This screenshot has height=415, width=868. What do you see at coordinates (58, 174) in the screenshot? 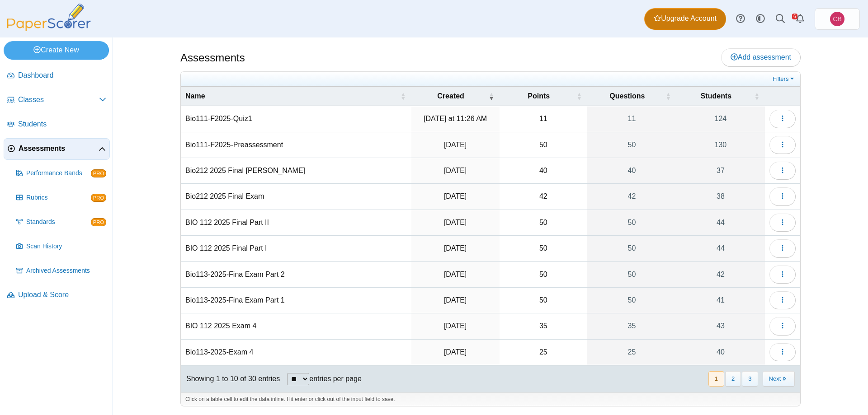
I see `span: Performance Bands` at bounding box center [58, 174].